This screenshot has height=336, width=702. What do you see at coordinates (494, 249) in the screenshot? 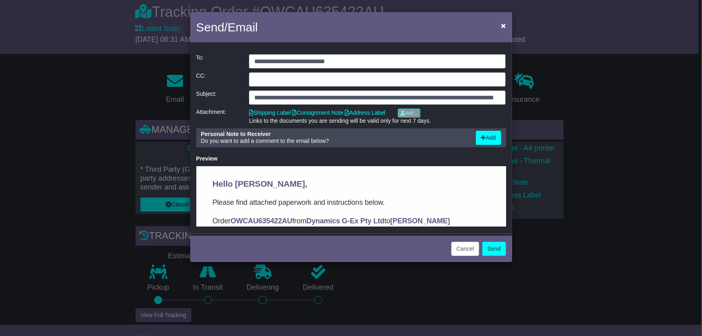
I see `button: Send` at bounding box center [494, 249].